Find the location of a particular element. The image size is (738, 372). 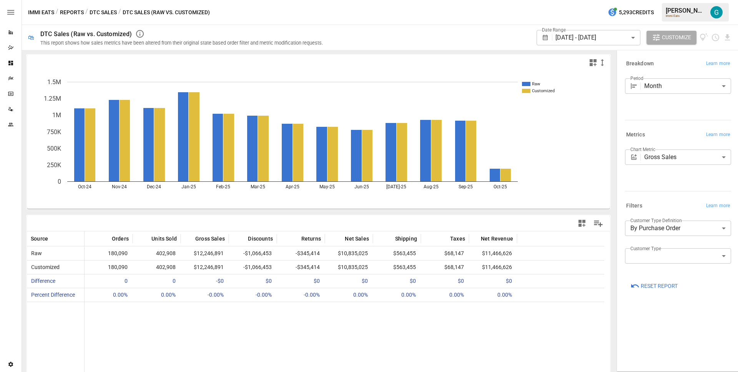

text: May-25 is located at coordinates (327, 187).